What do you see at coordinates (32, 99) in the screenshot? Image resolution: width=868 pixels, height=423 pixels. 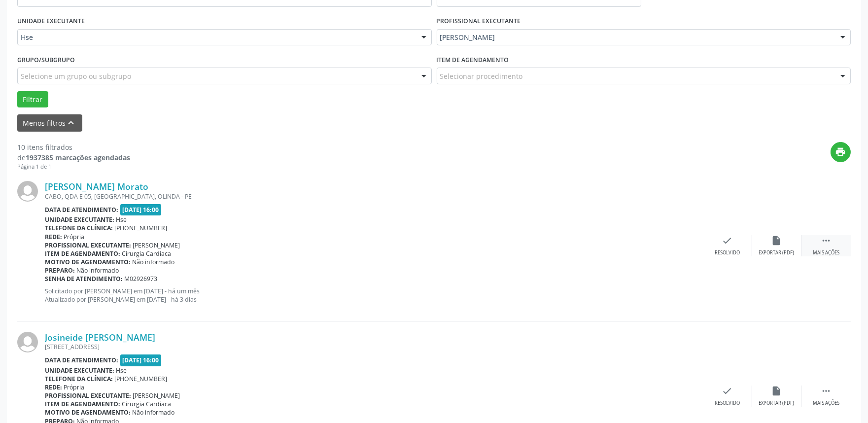 I see `button: Filtrar` at bounding box center [32, 99].